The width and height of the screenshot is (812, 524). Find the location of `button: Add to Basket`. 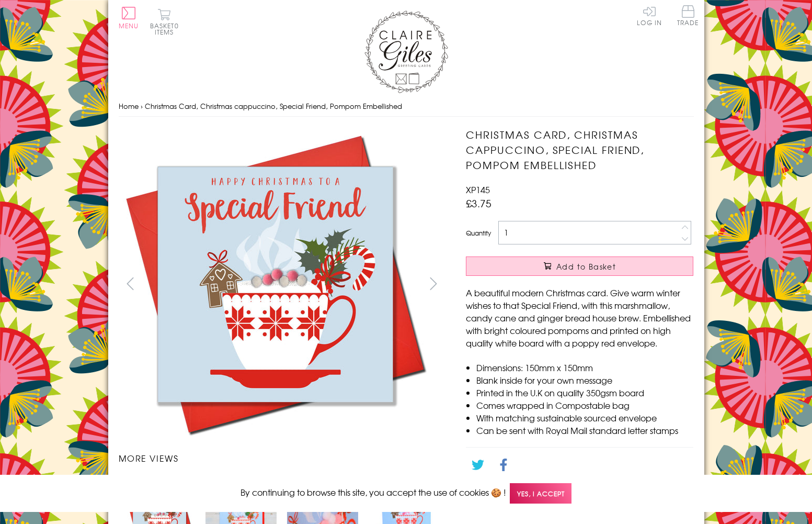

button: Add to Basket is located at coordinates (580, 266).